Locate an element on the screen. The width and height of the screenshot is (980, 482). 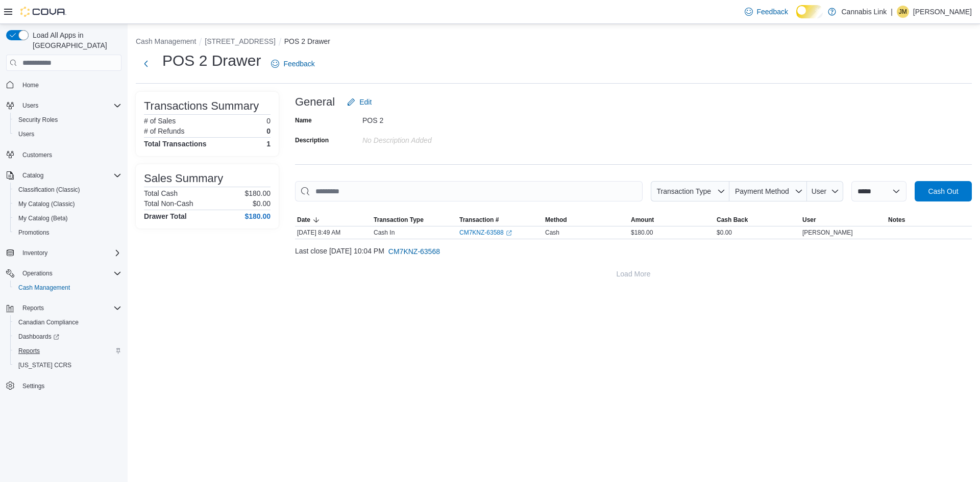
span: Cash Out is located at coordinates (943, 191).